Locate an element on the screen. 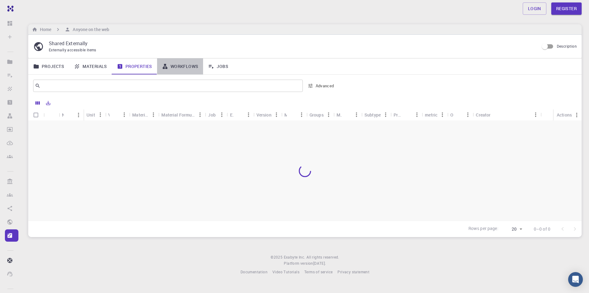 The image size is (589, 293). a: Properties is located at coordinates (134, 66).